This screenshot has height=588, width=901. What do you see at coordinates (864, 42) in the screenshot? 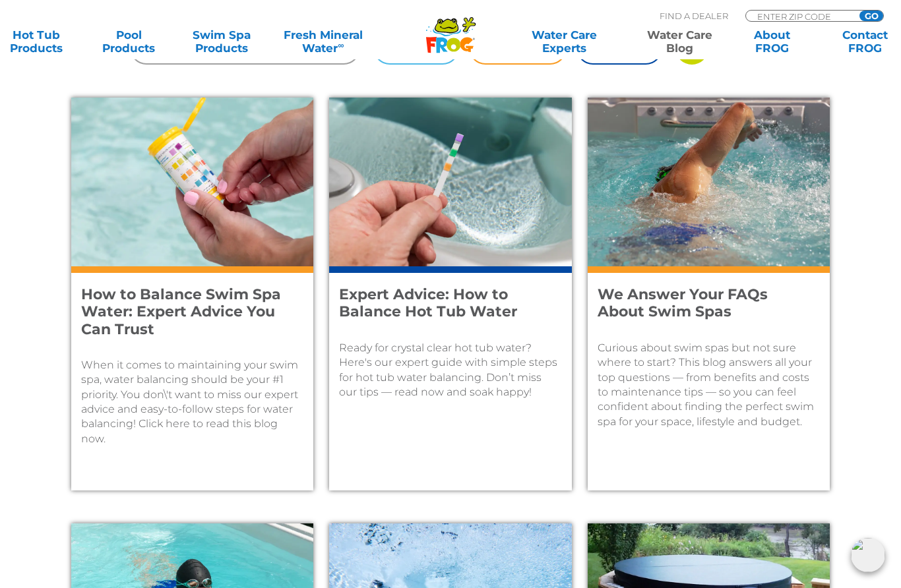
I see `a: ContactFROG` at bounding box center [864, 42].